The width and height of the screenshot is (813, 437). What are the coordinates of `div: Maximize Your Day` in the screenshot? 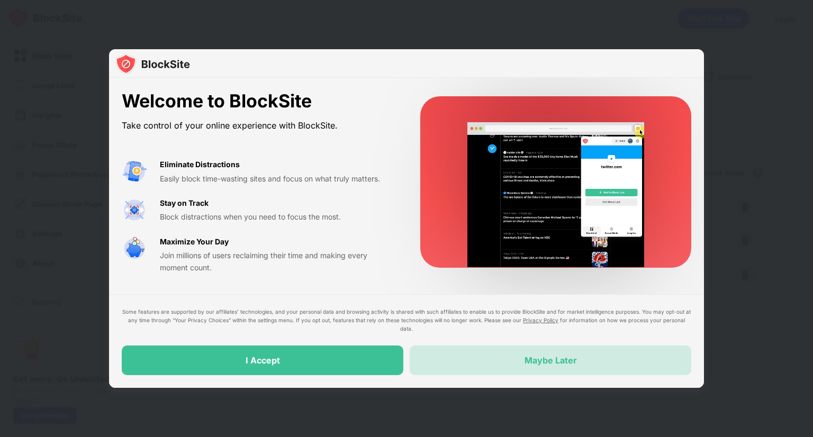 It's located at (194, 242).